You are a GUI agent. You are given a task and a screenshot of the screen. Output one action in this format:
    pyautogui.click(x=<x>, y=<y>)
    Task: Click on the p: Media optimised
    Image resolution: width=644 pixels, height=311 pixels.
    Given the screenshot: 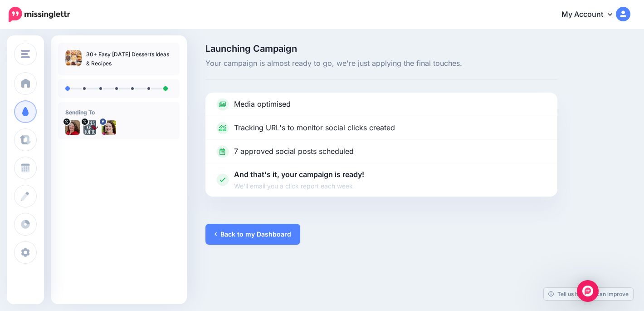 What is the action you would take?
    pyautogui.click(x=262, y=104)
    